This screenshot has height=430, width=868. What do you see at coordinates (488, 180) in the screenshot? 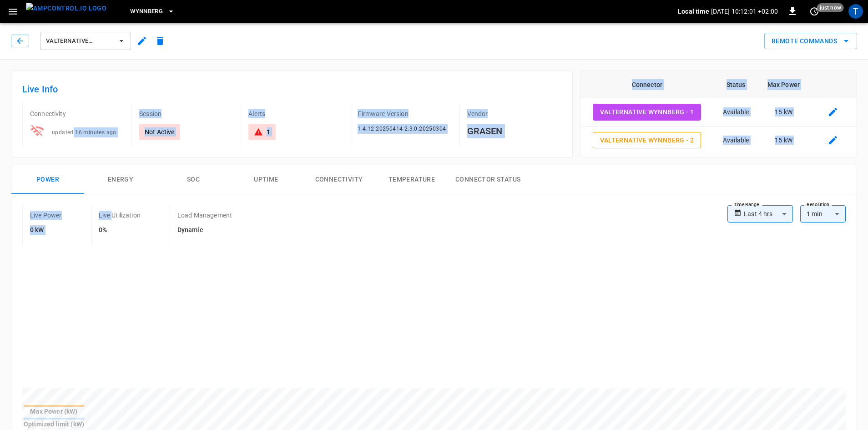
I see `button: Connector Status` at bounding box center [488, 180].